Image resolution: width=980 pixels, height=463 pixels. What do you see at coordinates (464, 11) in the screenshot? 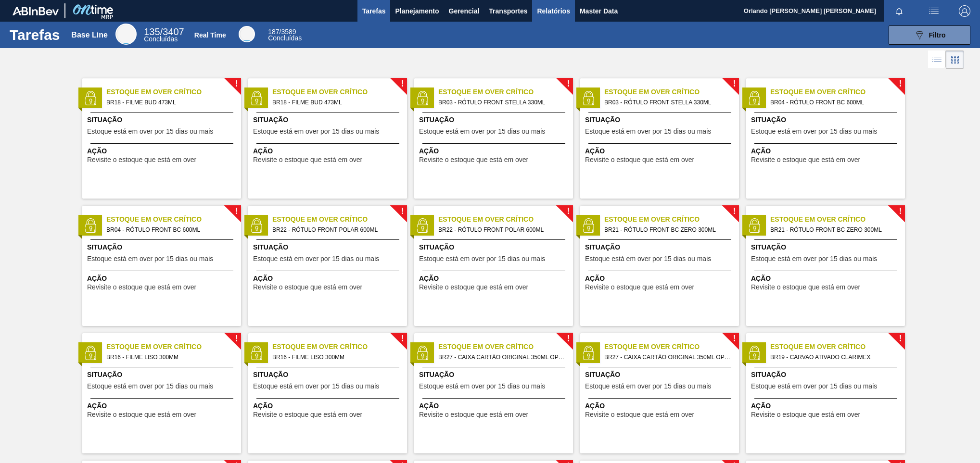
I see `span: Gerencial` at bounding box center [464, 11].